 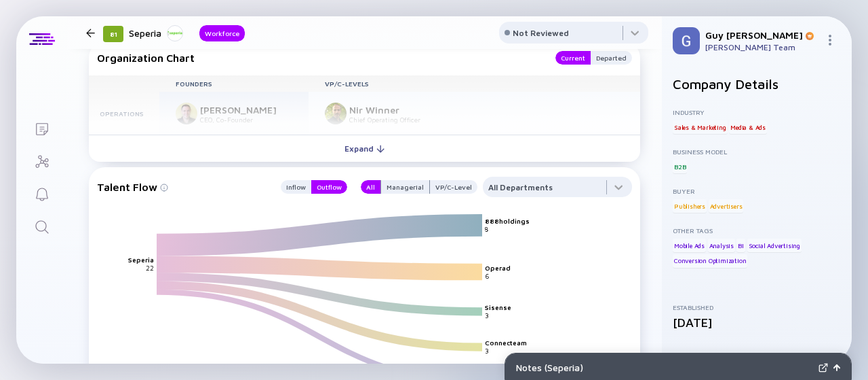 What do you see at coordinates (42, 225) in the screenshot?
I see `a: Search` at bounding box center [42, 225].